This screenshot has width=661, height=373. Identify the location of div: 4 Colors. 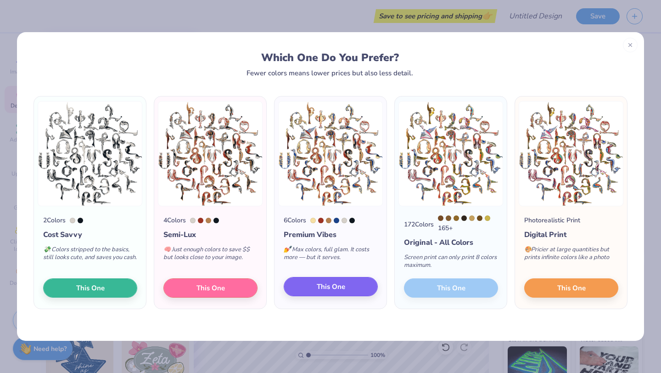
(174, 220).